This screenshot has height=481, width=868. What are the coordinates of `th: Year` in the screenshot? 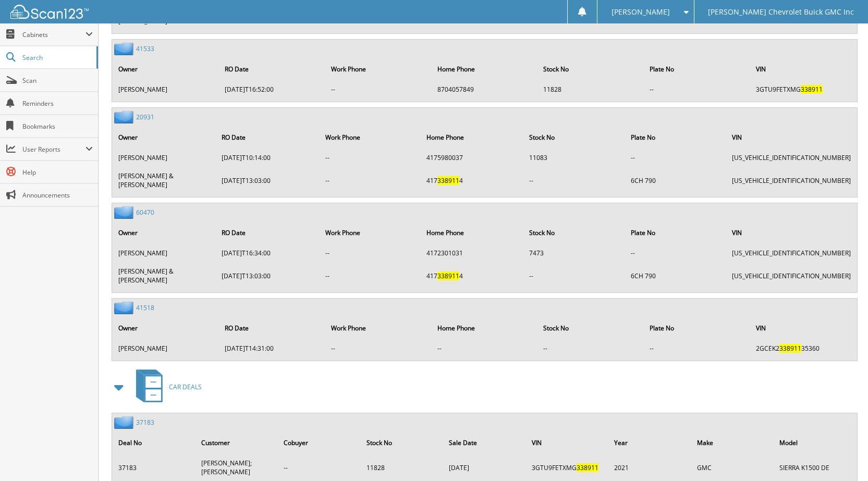 It's located at (650, 443).